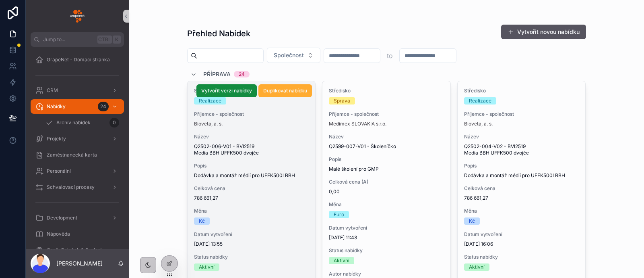 The height and width of the screenshot is (278, 644). I want to click on span: Příprava, so click(217, 74).